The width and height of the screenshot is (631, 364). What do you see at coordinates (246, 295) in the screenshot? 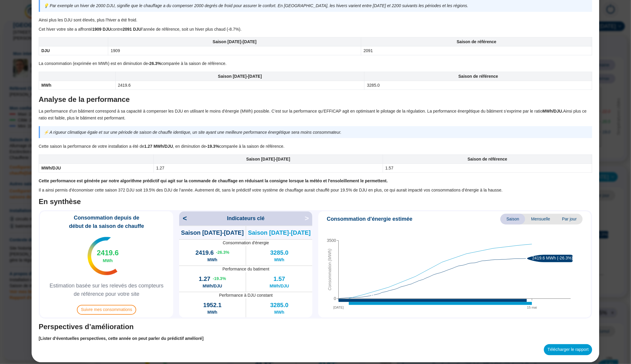
I see `span: Performance à DJU constant` at bounding box center [246, 295].